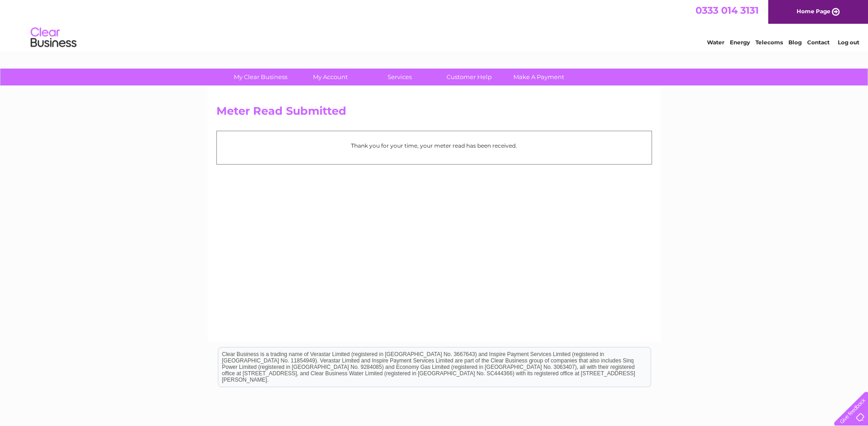 This screenshot has height=426, width=868. What do you see at coordinates (727, 10) in the screenshot?
I see `span: 0333 014 3131` at bounding box center [727, 10].